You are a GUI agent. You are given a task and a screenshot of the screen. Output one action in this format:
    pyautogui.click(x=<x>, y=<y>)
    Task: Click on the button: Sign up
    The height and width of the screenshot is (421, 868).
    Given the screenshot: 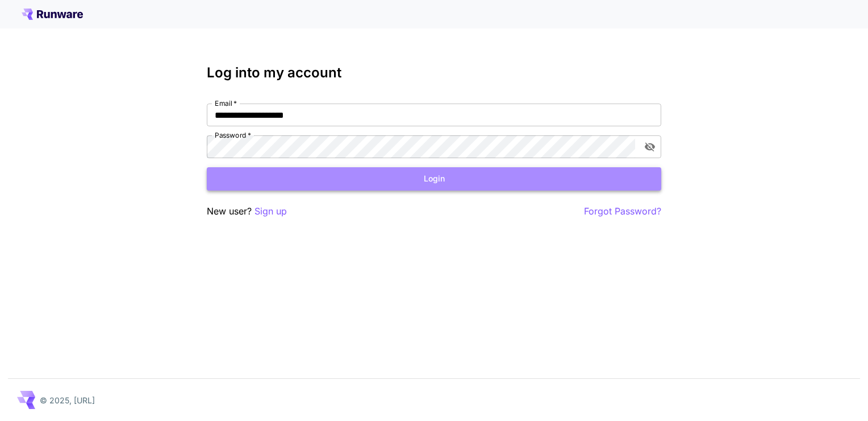 What is the action you would take?
    pyautogui.click(x=271, y=211)
    